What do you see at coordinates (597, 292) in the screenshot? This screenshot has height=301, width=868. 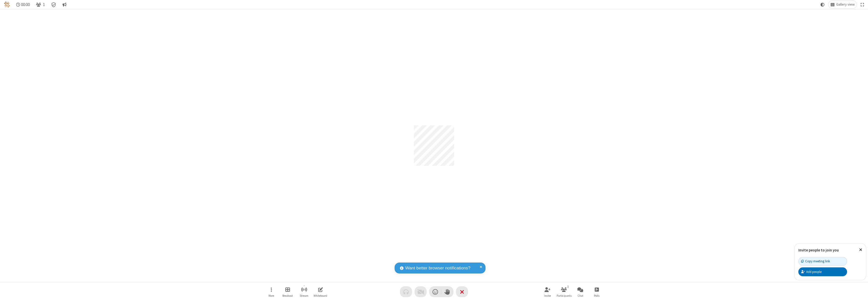 I see `button: Open poll` at bounding box center [597, 292].